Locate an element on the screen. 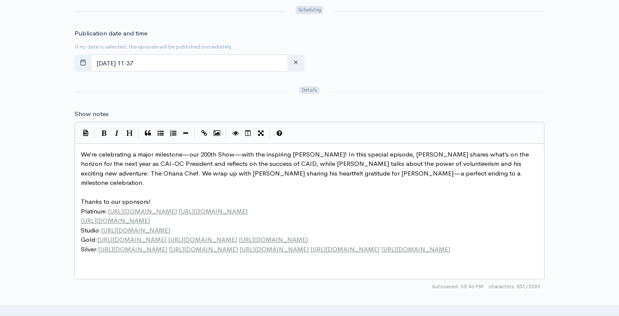 This screenshot has height=316, width=619. button: Toggle Side by Side is located at coordinates (248, 133).